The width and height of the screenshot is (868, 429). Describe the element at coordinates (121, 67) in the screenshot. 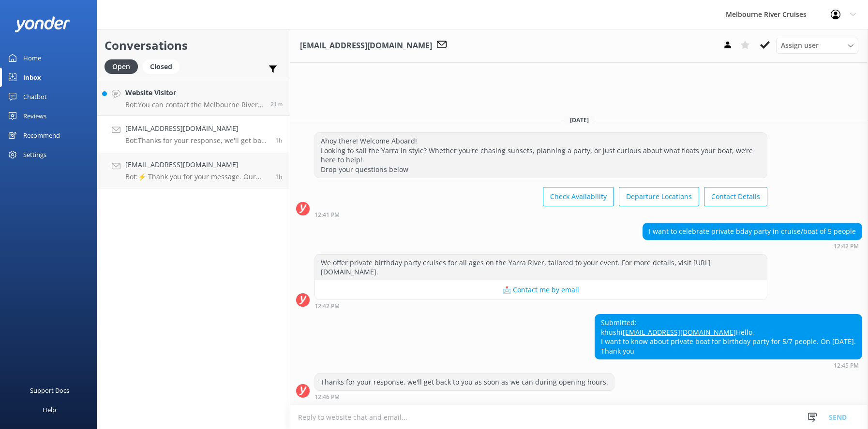

I see `div: Open` at that location.